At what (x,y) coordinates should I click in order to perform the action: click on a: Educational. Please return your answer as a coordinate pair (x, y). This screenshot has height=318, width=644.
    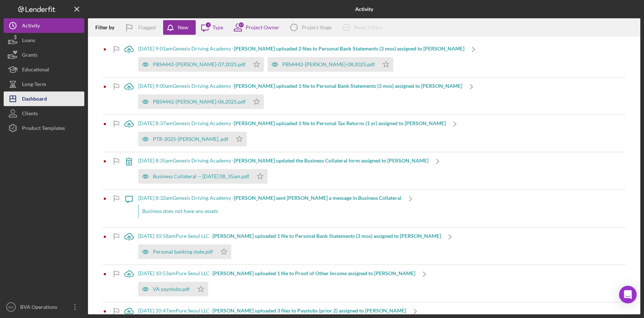
    Looking at the image, I should click on (44, 70).